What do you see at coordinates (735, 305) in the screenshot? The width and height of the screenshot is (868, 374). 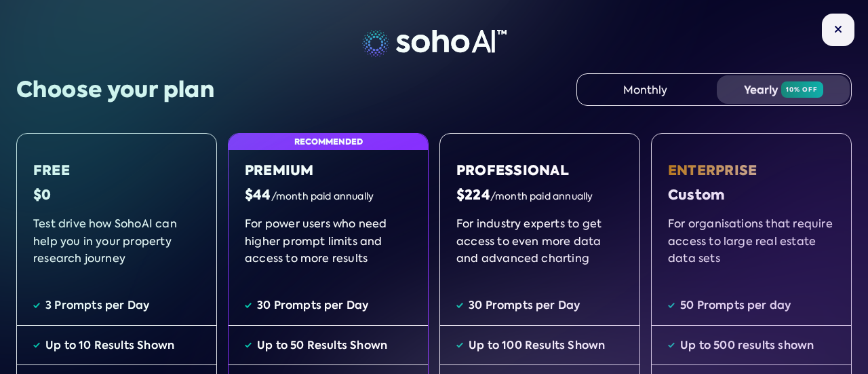 I see `div: 50 Prompts per day` at bounding box center [735, 305].